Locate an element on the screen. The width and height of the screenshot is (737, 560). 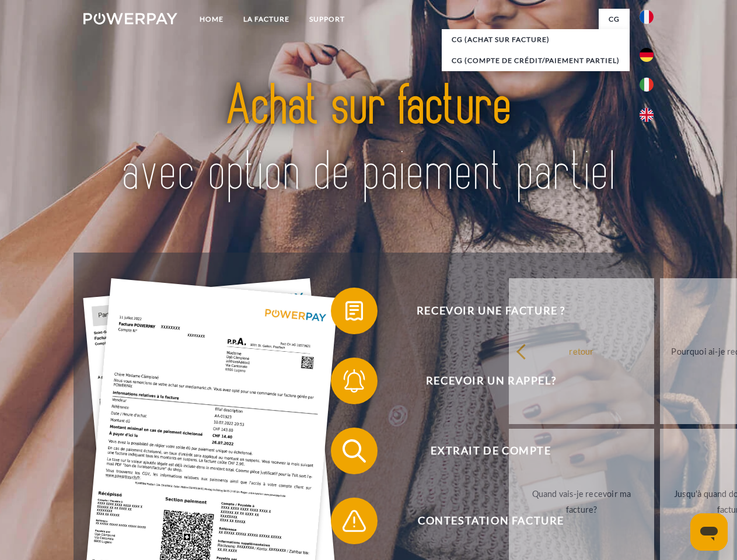
img: qb_search.svg is located at coordinates (354, 451).